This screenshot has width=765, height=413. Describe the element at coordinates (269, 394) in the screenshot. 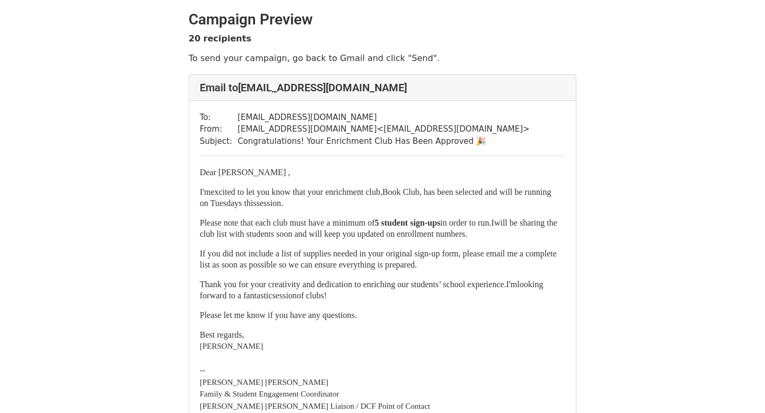

I see `font: Family & Student Engagement Coordinator` at that location.